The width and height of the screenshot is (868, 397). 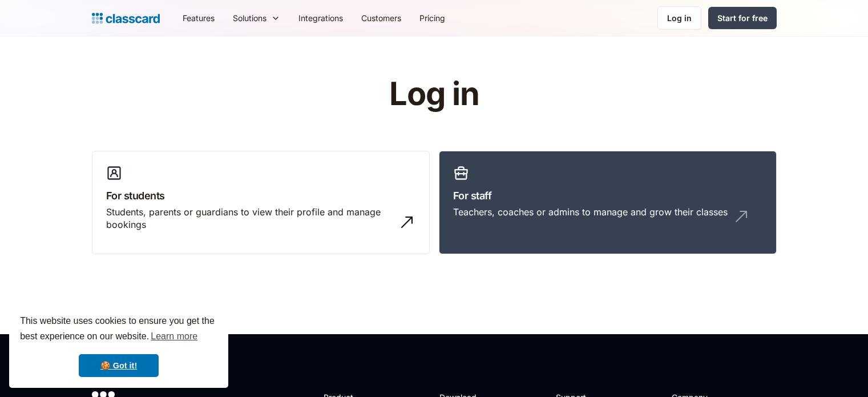 I want to click on div: Teachers, coaches or admins to manage and grow their classes, so click(x=590, y=212).